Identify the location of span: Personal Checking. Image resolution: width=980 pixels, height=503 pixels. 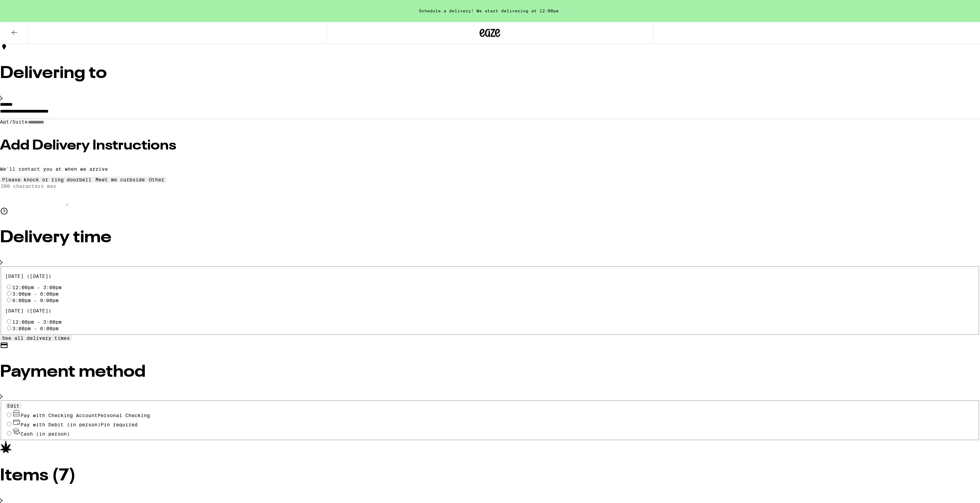
(123, 415).